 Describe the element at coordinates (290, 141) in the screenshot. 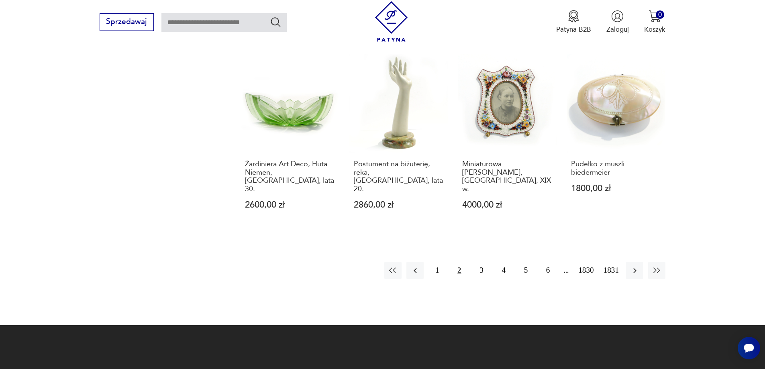

I see `a: Żardiniera Art Deco, Huta Niemen, Polska, lata 30.Żardiniera Art Deco, Huta Niemen, [GEOGRAPHIC_D...` at that location.